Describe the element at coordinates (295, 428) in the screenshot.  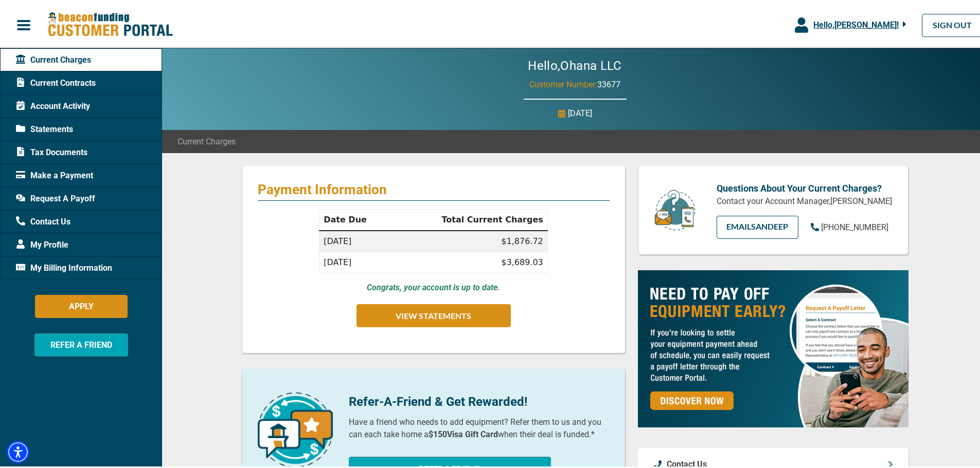
I see `img: refer-a-friend-icon.png` at that location.